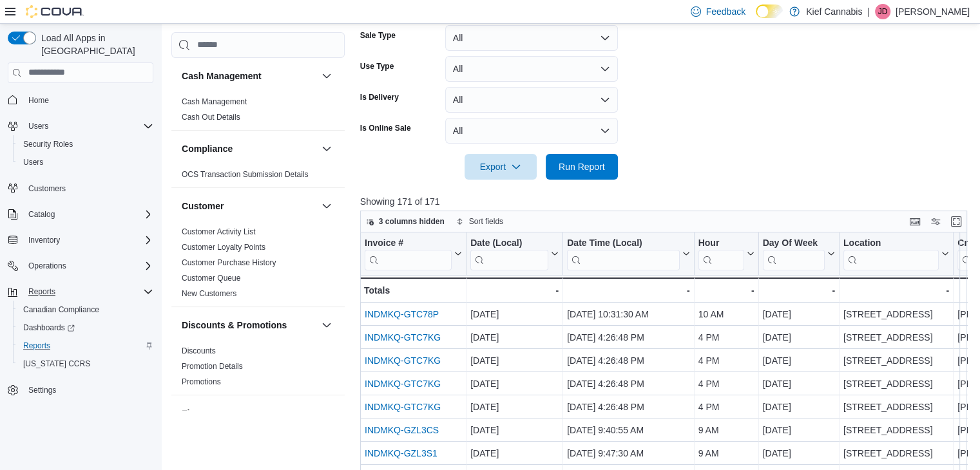  I want to click on a: OCS Transaction Submission Details, so click(245, 175).